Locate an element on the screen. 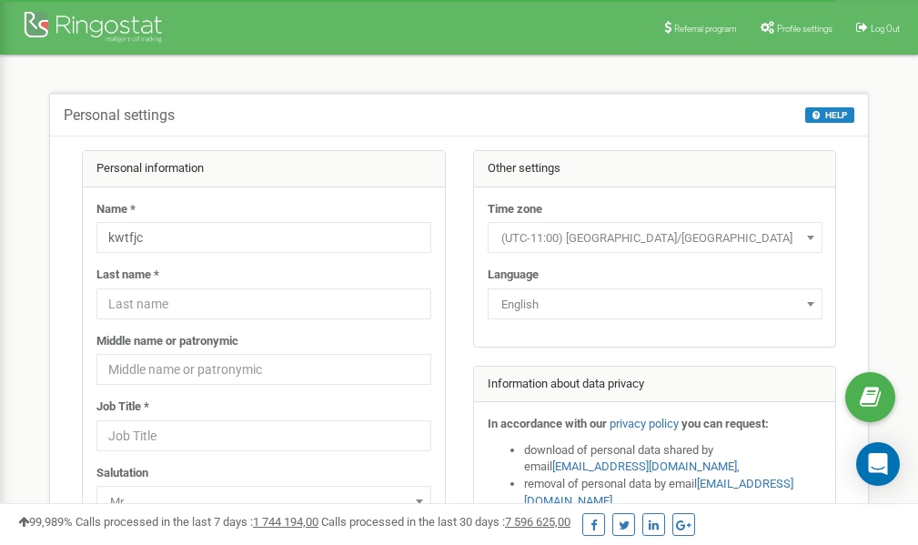 The height and width of the screenshot is (545, 918). h5: Personal settings is located at coordinates (119, 116).